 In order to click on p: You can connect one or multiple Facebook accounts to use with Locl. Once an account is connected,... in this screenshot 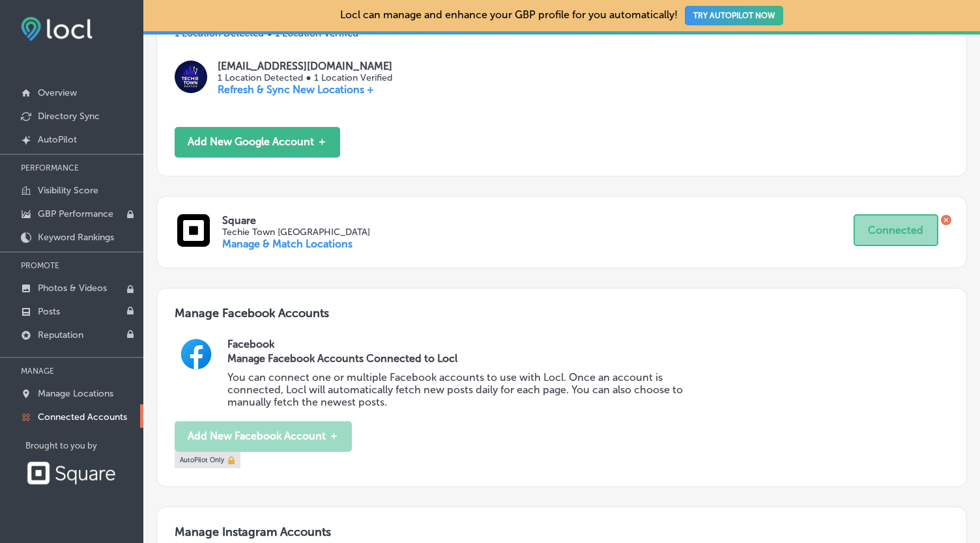, I will do `click(461, 389)`.